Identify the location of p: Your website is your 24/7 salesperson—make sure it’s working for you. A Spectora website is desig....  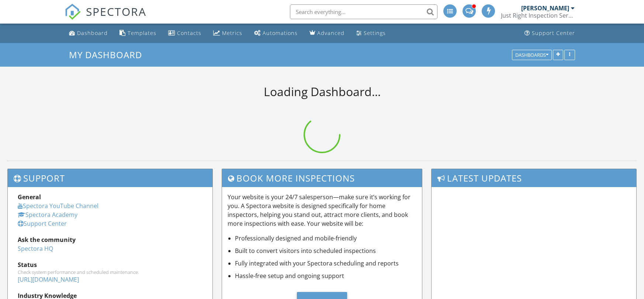
(322, 211).